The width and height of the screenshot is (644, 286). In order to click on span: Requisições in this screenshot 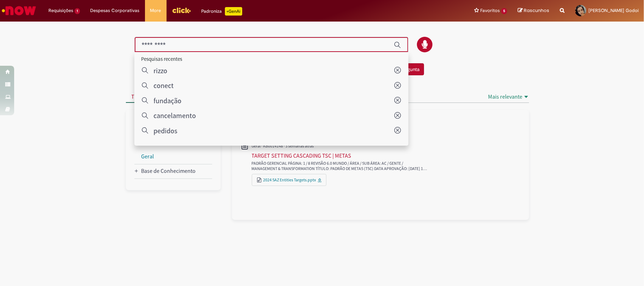, I will do `click(61, 11)`.